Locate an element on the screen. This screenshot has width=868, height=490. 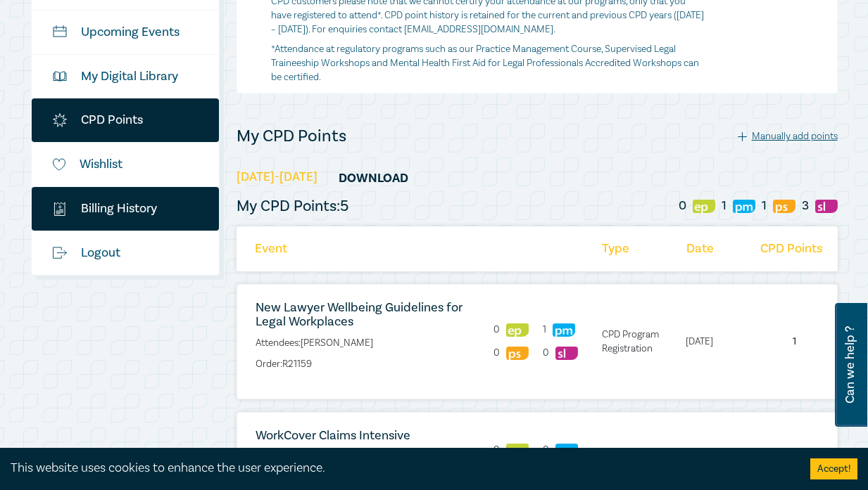
div: This website uses cookies to enhance the user experience. is located at coordinates (399, 468).